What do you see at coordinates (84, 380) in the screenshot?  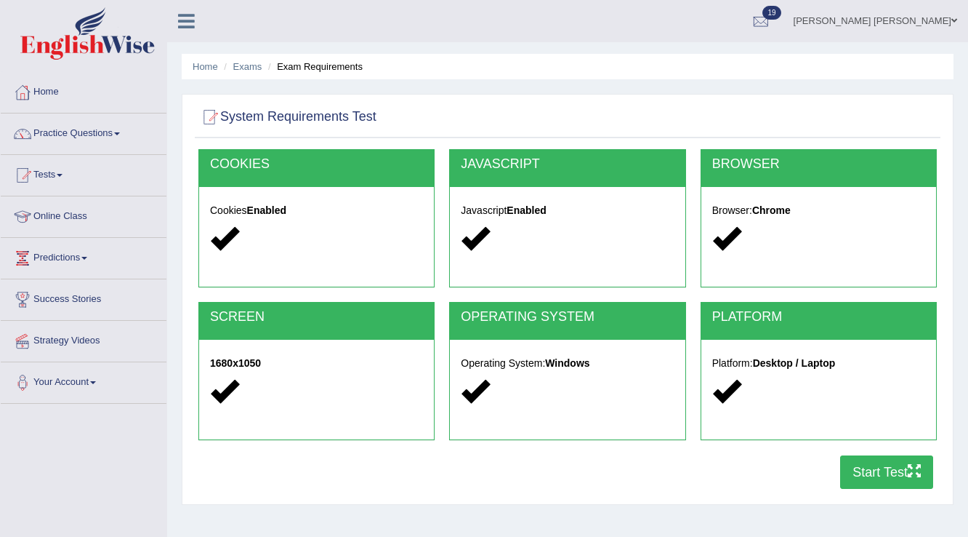 I see `a: Your Account` at bounding box center [84, 380].